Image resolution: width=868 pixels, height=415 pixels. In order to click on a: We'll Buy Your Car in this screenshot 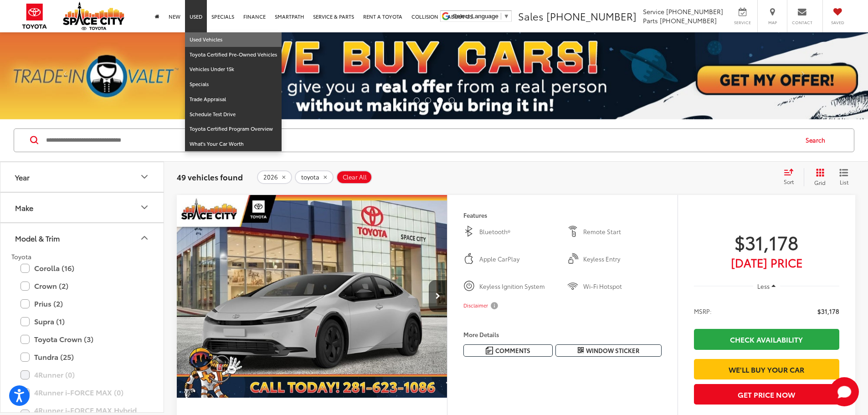, I will do `click(766, 369)`.